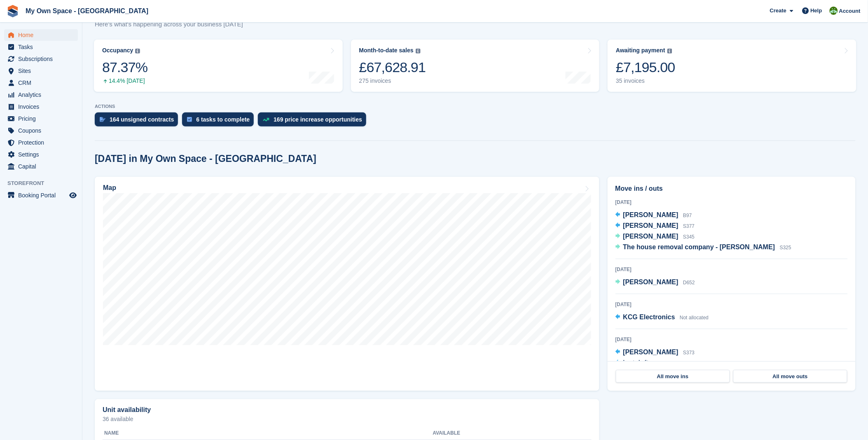 The height and width of the screenshot is (440, 868). Describe the element at coordinates (318, 119) in the screenshot. I see `div: 169 price increase opportunities` at that location.